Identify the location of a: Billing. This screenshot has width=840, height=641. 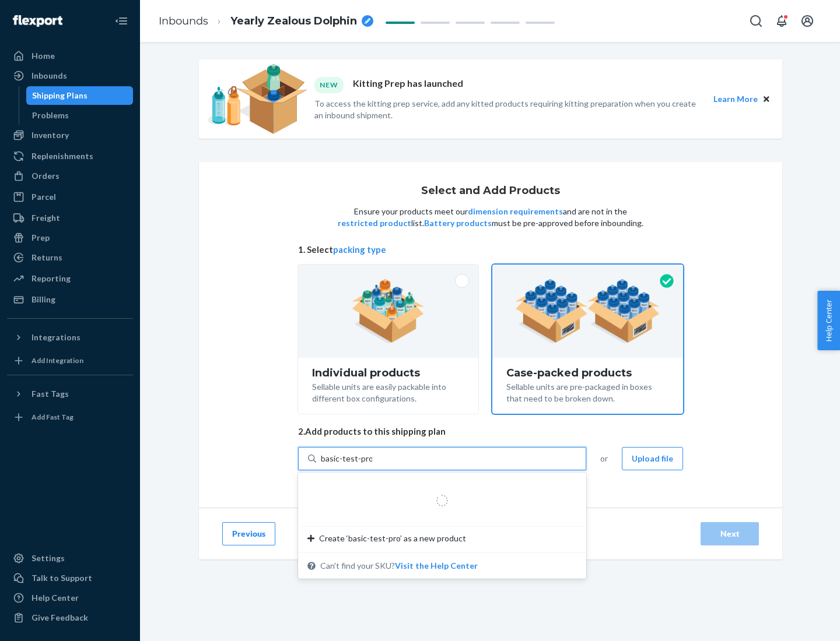
(70, 300).